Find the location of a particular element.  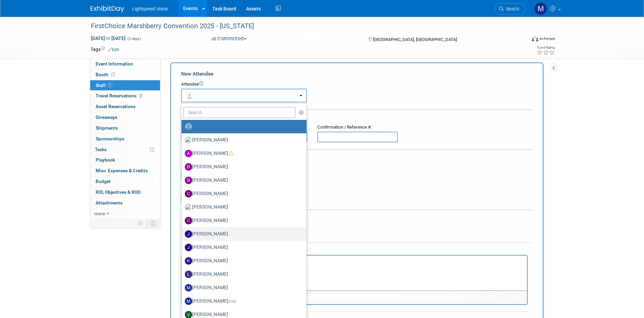

a: Search is located at coordinates (510, 9).